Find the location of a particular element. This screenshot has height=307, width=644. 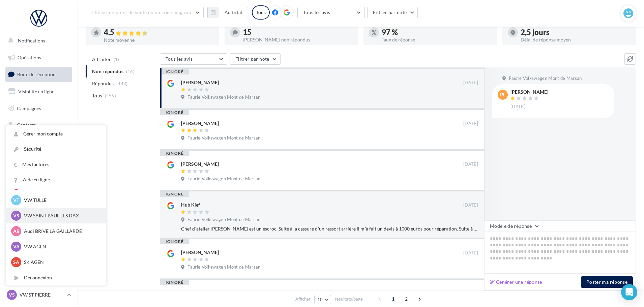

a: Contacts is located at coordinates (39, 125).